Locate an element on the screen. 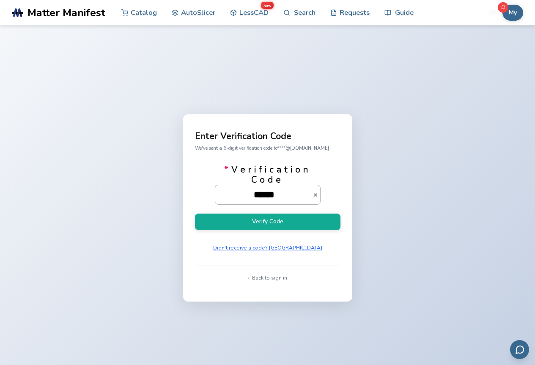 The width and height of the screenshot is (535, 365). span: Matter Manifest is located at coordinates (66, 13).